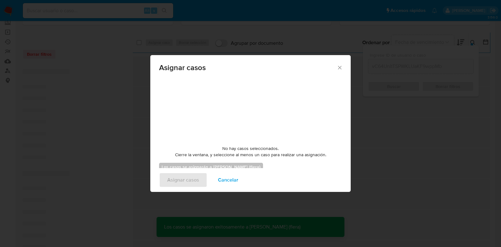 The height and width of the screenshot is (247, 501). What do you see at coordinates (228, 180) in the screenshot?
I see `span: Cancelar` at bounding box center [228, 180].